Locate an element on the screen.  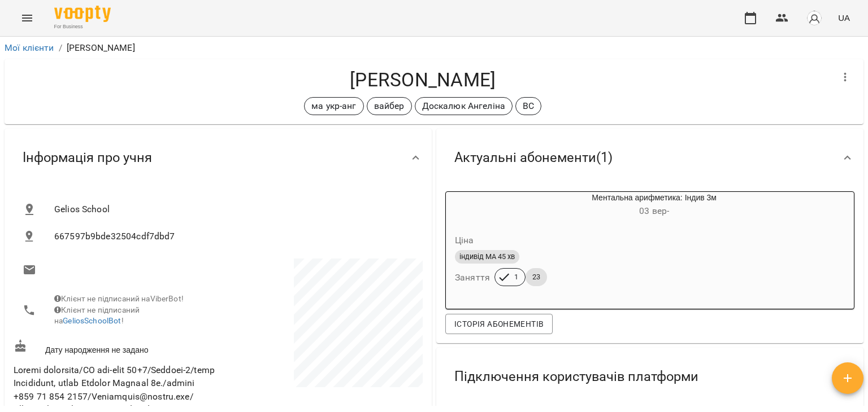
span: Gelios School is located at coordinates (234, 210).